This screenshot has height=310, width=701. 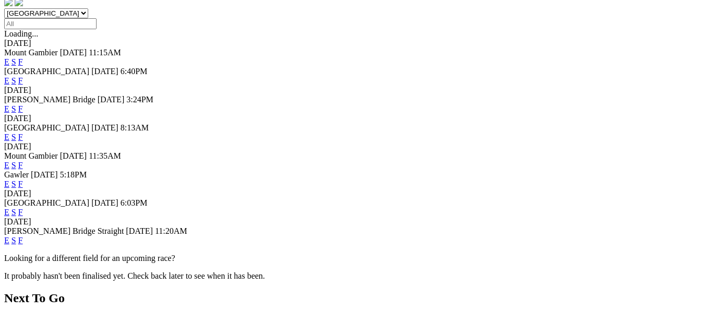 I want to click on span: 8:13AM, so click(x=135, y=127).